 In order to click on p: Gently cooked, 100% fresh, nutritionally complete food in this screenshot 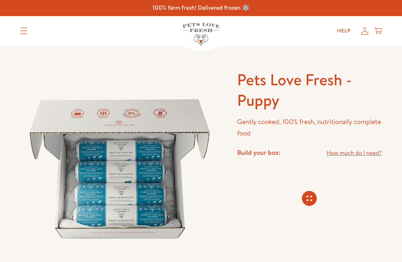, I will do `click(310, 127)`.